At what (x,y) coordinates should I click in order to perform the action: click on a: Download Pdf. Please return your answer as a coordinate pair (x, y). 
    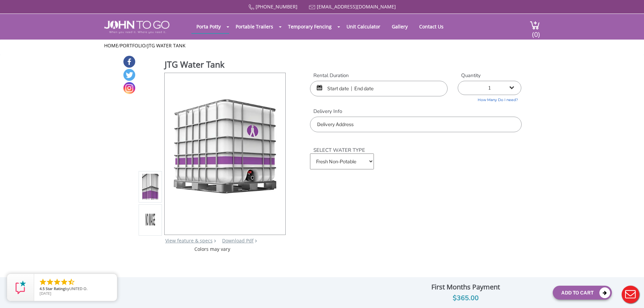
    Looking at the image, I should click on (238, 241).